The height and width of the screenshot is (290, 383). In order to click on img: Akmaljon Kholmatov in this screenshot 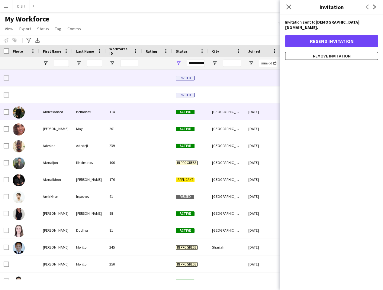, I will do `click(19, 163)`.